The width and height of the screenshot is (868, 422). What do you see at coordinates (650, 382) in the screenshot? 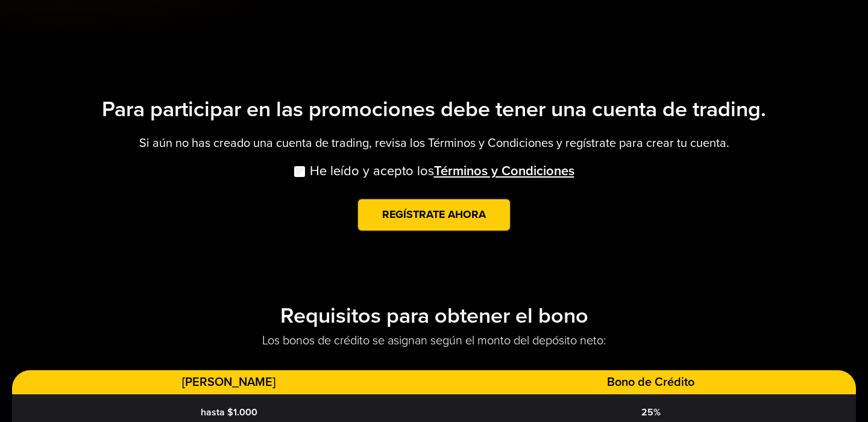
I see `span: Bono de Crédito` at bounding box center [650, 382].